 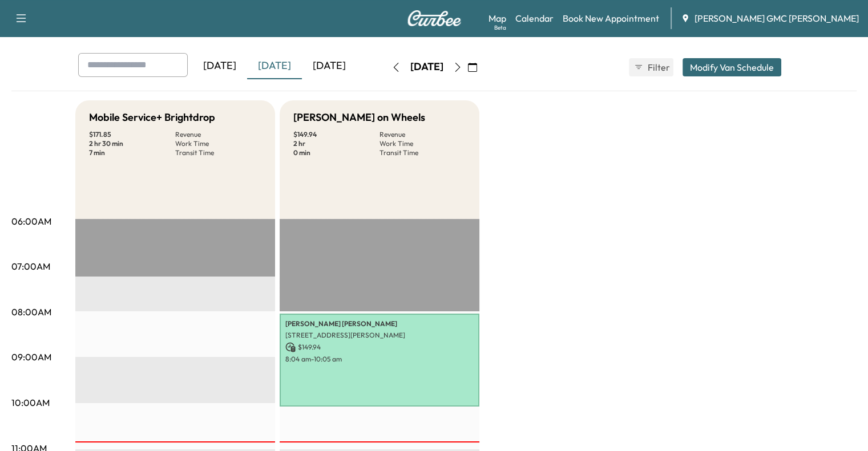 What do you see at coordinates (611, 18) in the screenshot?
I see `a: Book New Appointment` at bounding box center [611, 18].